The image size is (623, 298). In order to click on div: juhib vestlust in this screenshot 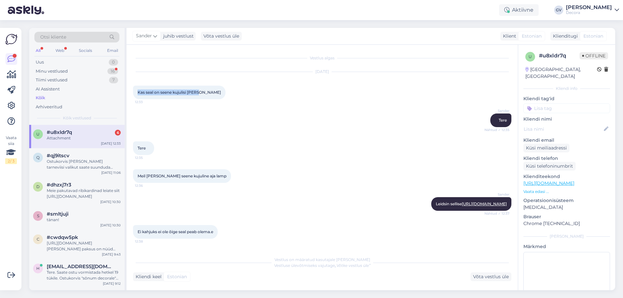, I will do `click(177, 36)`.